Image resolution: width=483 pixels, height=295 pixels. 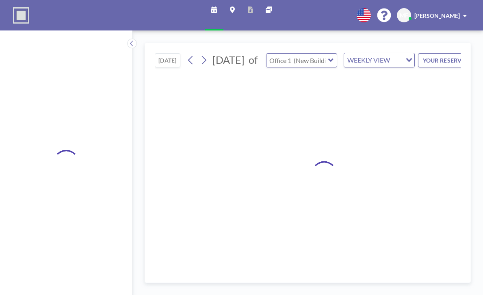 I want to click on div: Search for option, so click(x=379, y=60).